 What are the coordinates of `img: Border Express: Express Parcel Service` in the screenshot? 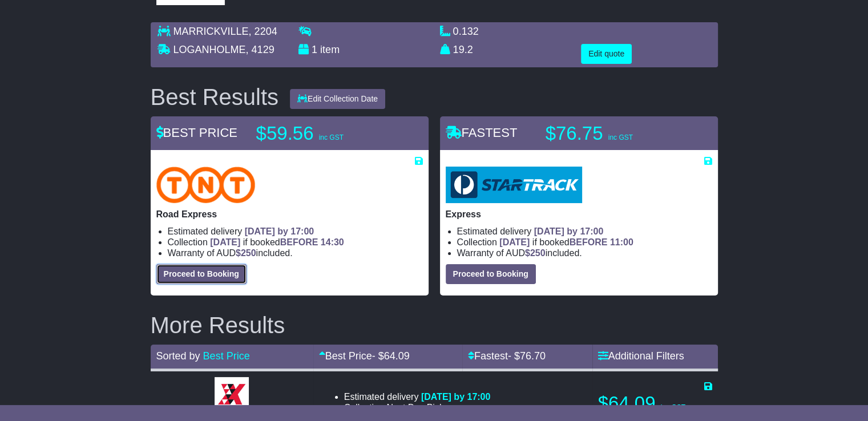 It's located at (232, 394).